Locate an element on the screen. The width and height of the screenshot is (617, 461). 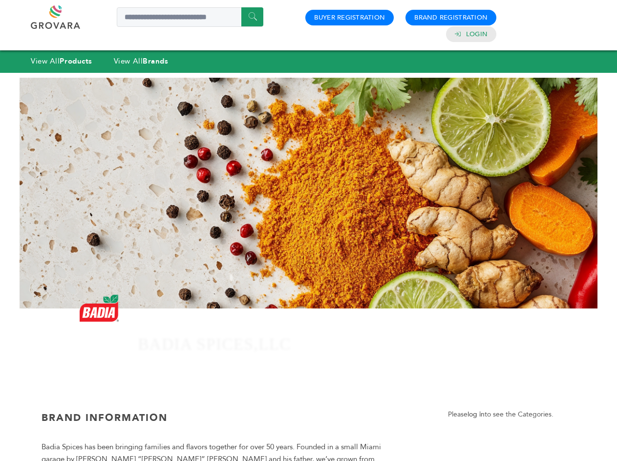
h3: Brand Information is located at coordinates (215, 421).